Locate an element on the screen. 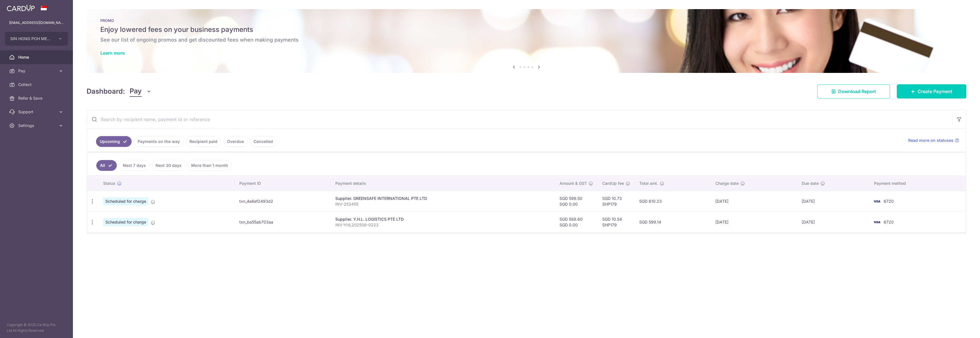  input: Search by recipient name, payment id or reference is located at coordinates (520, 119).